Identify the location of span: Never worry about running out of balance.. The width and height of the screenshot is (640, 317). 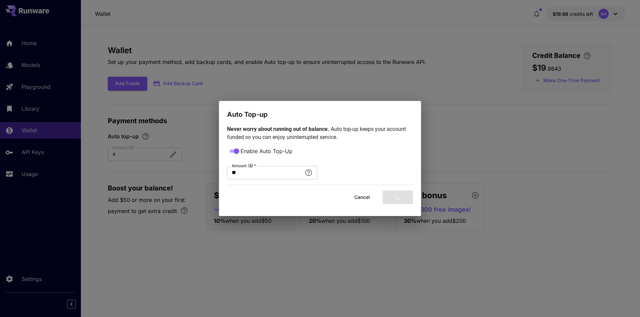
(279, 129).